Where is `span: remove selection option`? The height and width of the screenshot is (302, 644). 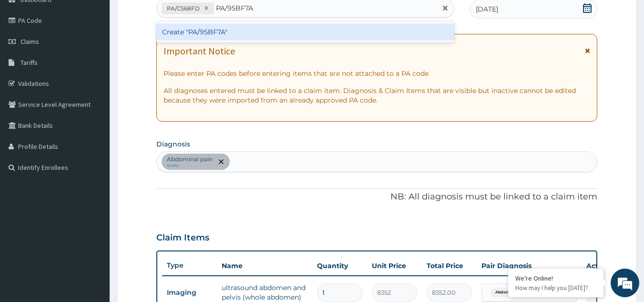
span: remove selection option is located at coordinates (221, 162).